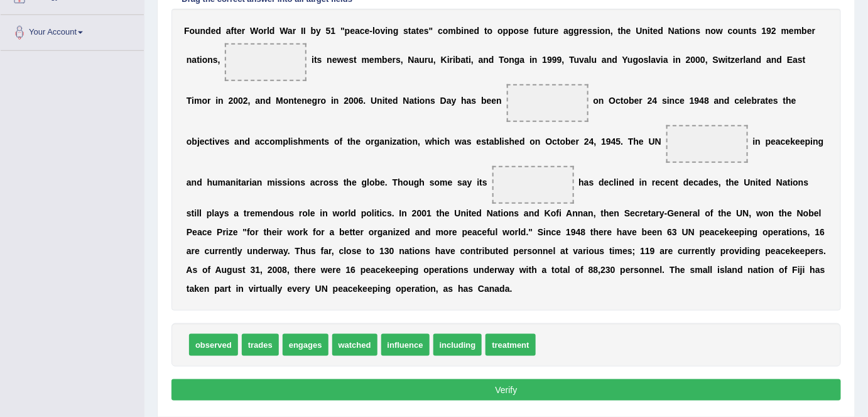  What do you see at coordinates (576, 31) in the screenshot?
I see `b: g` at bounding box center [576, 31].